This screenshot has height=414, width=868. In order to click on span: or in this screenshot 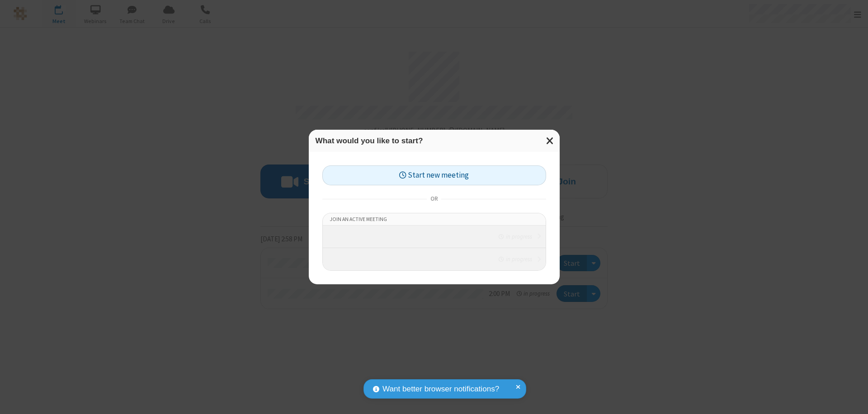, I will do `click(434, 199)`.